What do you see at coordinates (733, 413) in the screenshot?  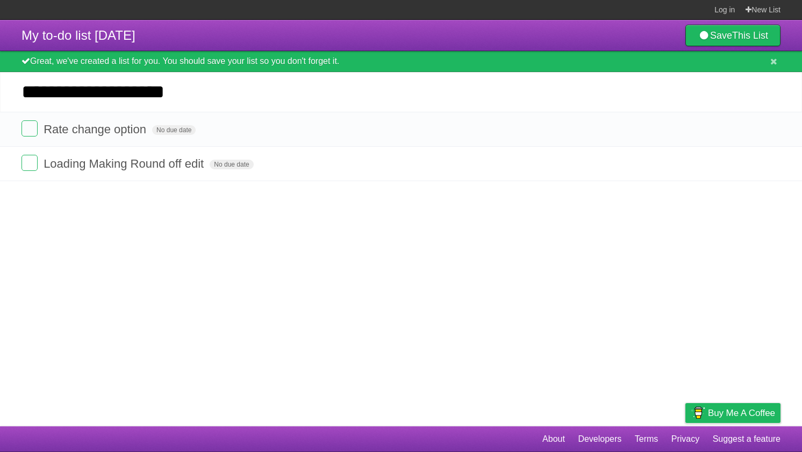 I see `a: Buy me a coffee` at bounding box center [733, 413].